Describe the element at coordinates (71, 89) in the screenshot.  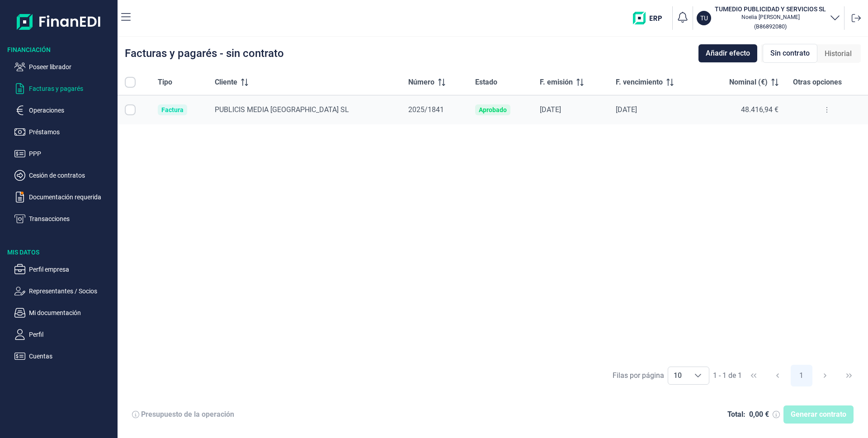
I see `p: Facturas y pagarés` at that location.